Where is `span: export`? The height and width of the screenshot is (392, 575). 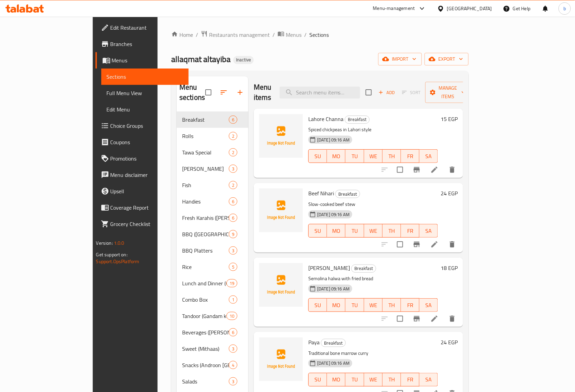 span: export is located at coordinates (446, 59).